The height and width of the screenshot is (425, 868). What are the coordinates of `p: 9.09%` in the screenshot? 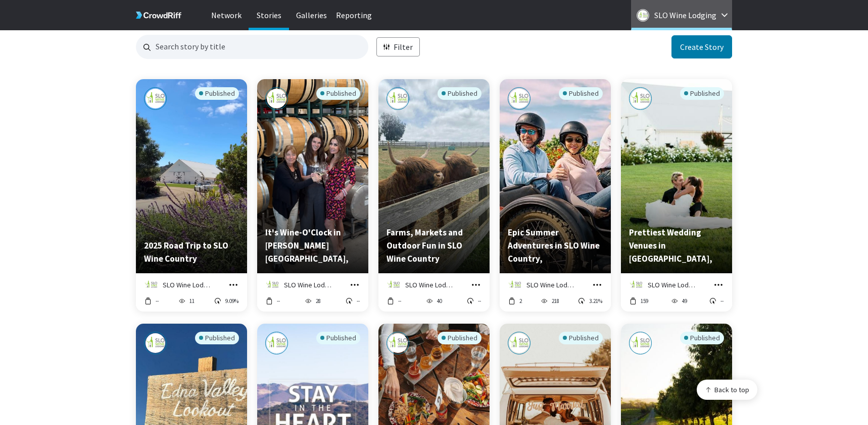 It's located at (232, 301).